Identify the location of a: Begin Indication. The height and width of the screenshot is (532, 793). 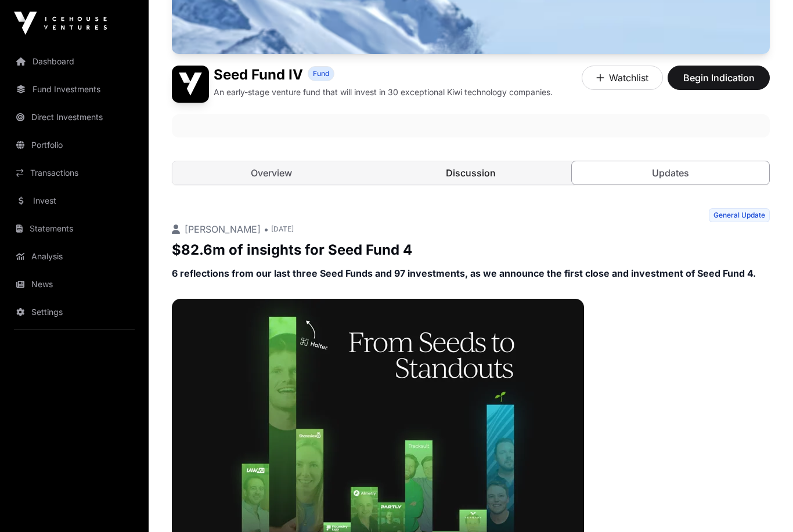
(719, 83).